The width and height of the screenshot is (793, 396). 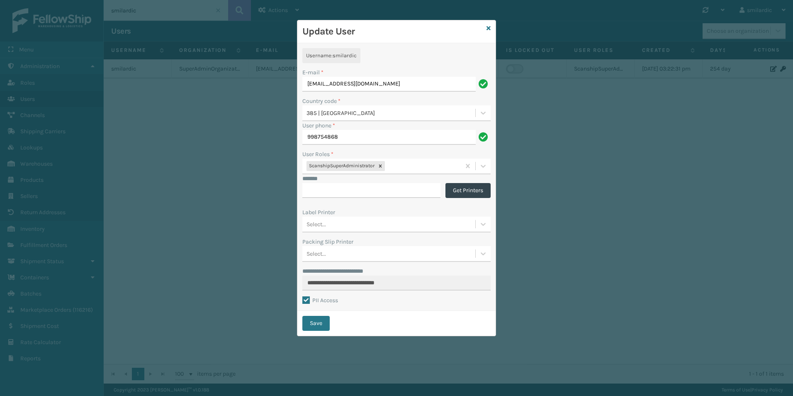 What do you see at coordinates (319, 125) in the screenshot?
I see `label: User phone` at bounding box center [319, 125].